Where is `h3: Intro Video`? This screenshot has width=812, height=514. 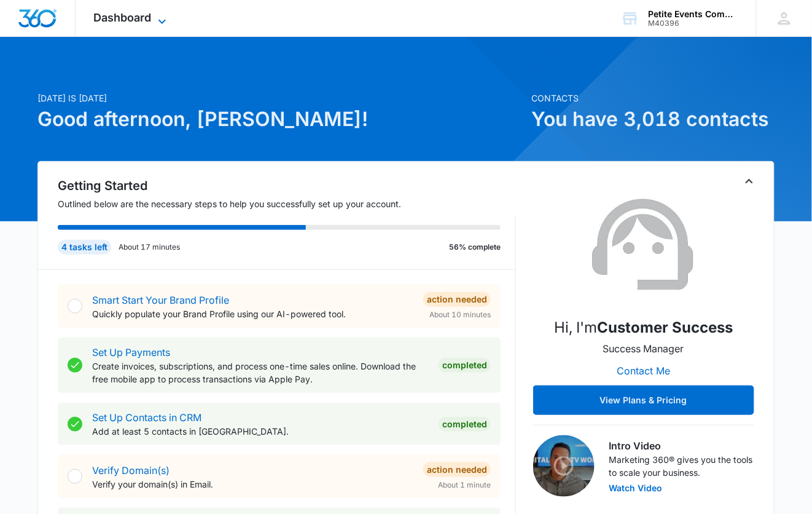
h3: Intro Video is located at coordinates (682, 446).